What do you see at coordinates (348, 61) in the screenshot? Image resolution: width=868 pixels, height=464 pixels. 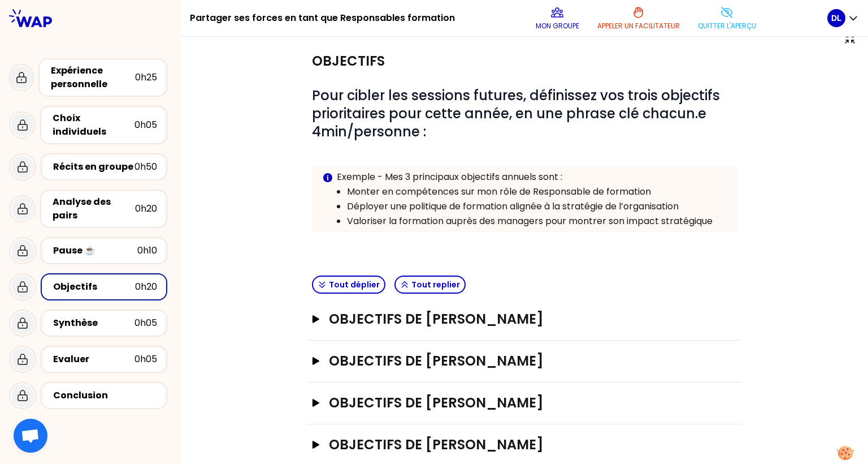 I see `h2: Objectifs` at bounding box center [348, 61].